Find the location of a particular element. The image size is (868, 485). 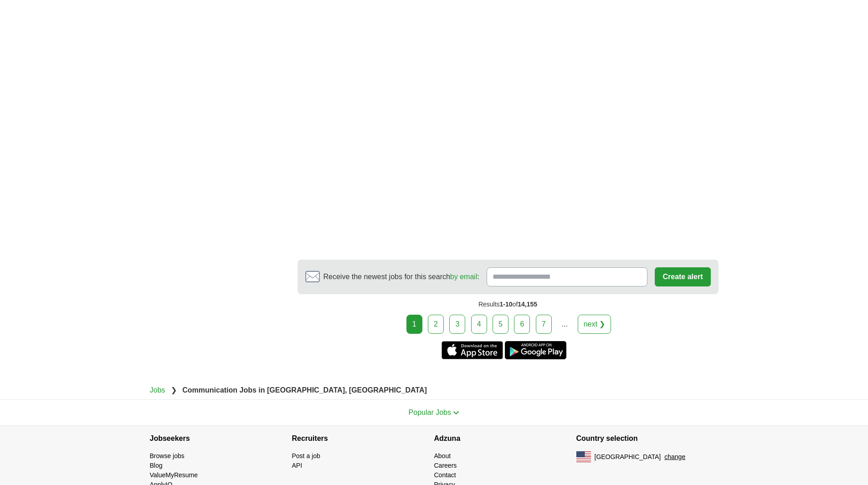

img: toggle icon is located at coordinates (456, 413).